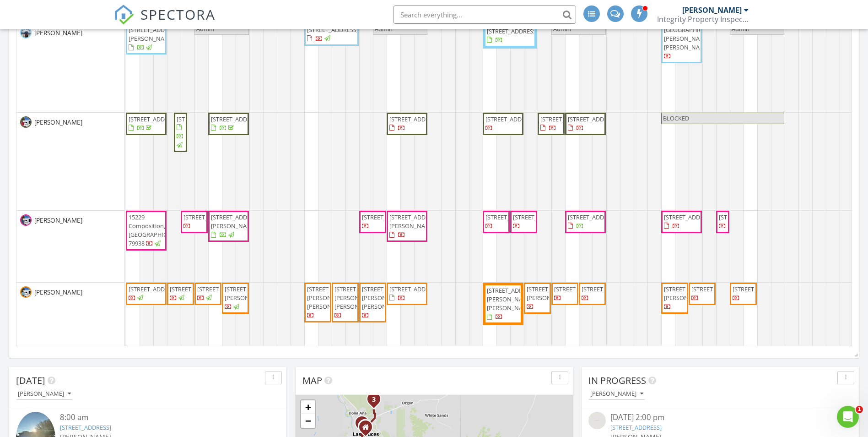  I want to click on input: Search everything..., so click(484, 15).